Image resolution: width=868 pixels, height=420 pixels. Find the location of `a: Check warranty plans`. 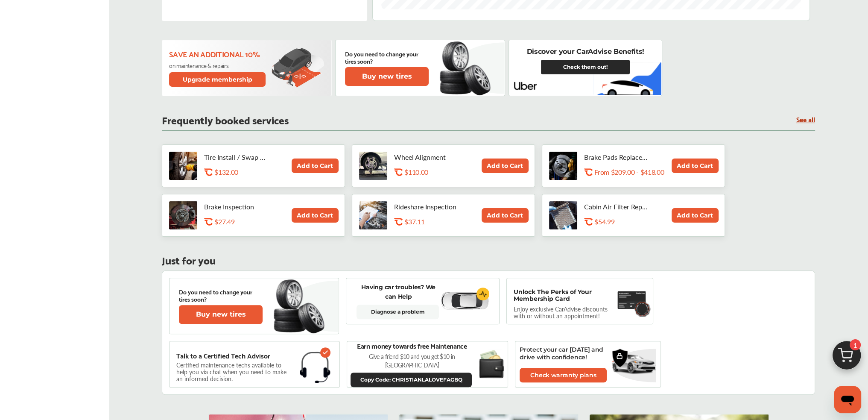

a: Check warranty plans is located at coordinates (563, 376).